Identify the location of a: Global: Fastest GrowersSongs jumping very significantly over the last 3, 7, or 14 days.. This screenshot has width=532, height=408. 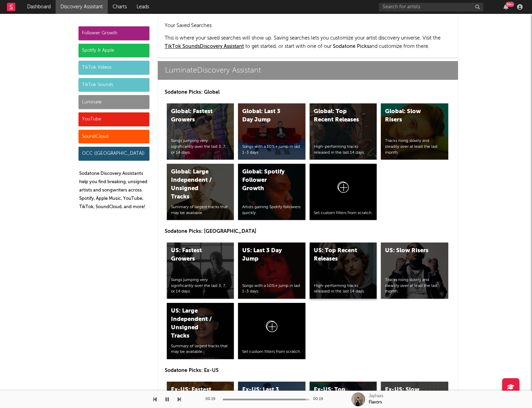
(200, 131).